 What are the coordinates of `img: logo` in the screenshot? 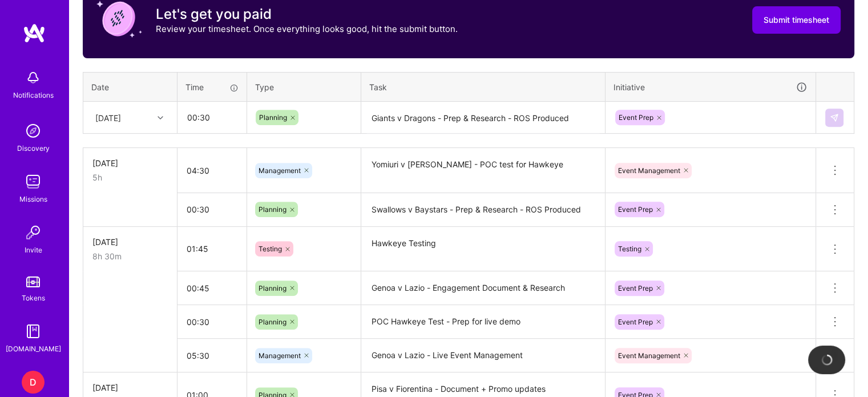 It's located at (34, 33).